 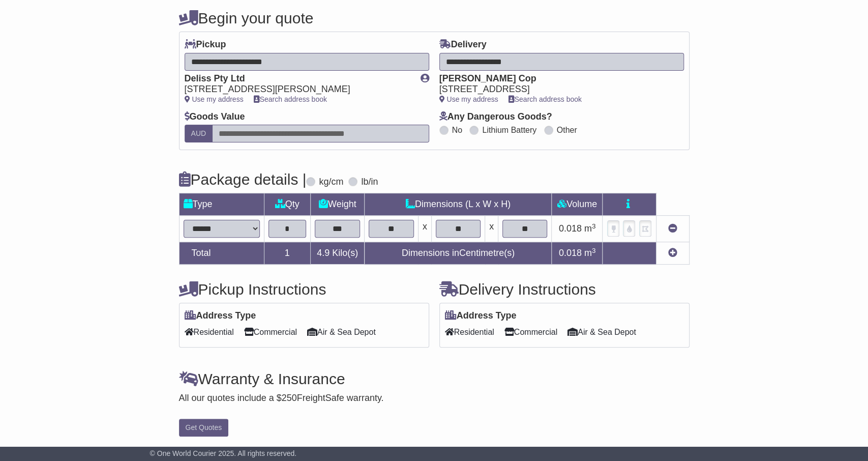 What do you see at coordinates (287, 253) in the screenshot?
I see `td: 1` at bounding box center [287, 253].